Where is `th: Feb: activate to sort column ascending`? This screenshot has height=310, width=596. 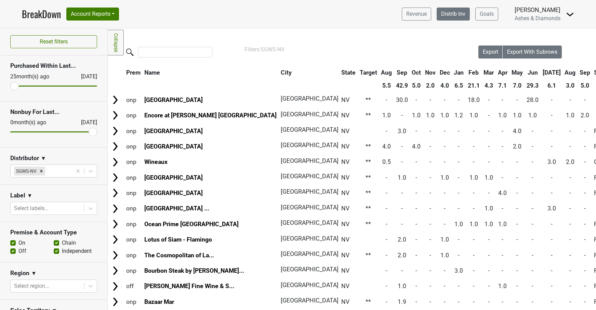 th: Feb: activate to sort column ascending is located at coordinates (474, 73).